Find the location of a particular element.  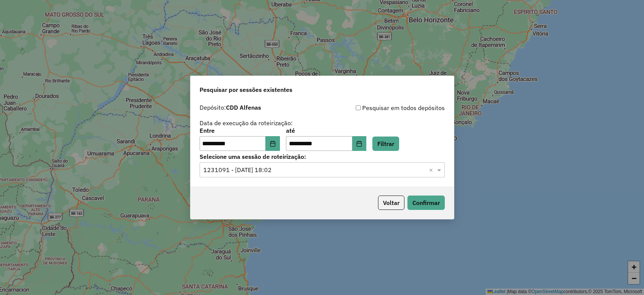

span: Clear all is located at coordinates (432, 170).